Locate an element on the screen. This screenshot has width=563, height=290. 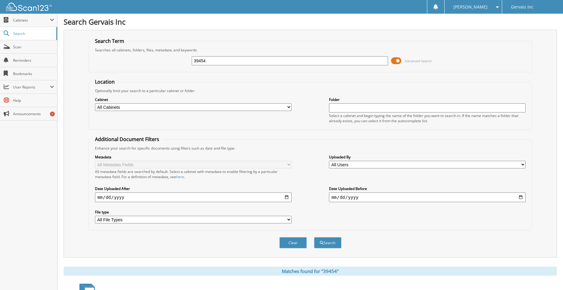
legend: Location is located at coordinates (105, 82).